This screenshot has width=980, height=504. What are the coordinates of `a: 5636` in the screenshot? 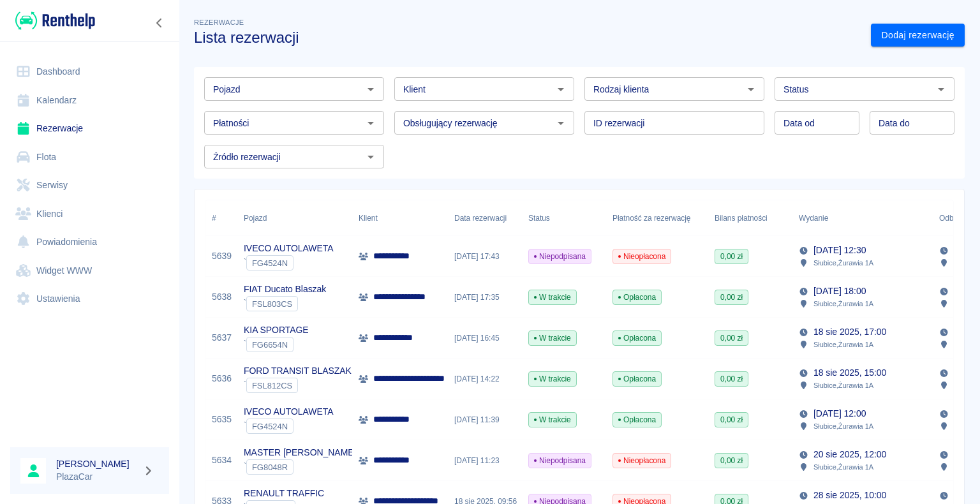 It's located at (221, 378).